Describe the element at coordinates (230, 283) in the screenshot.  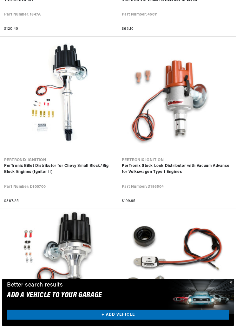
I see `button: Close` at that location.